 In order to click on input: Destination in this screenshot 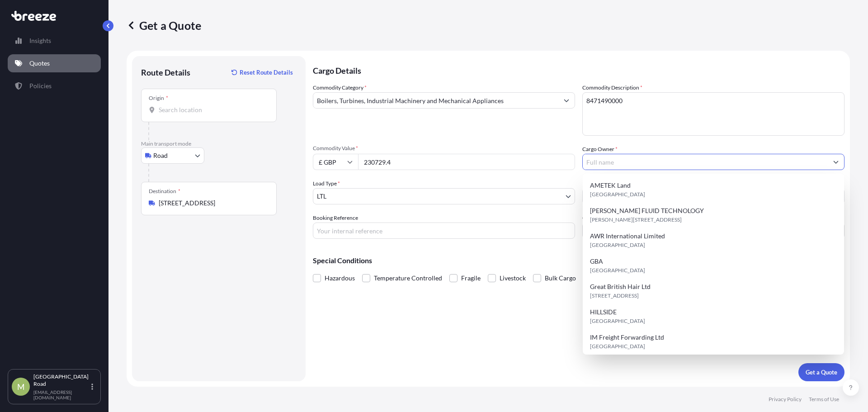, I will do `click(212, 203)`.